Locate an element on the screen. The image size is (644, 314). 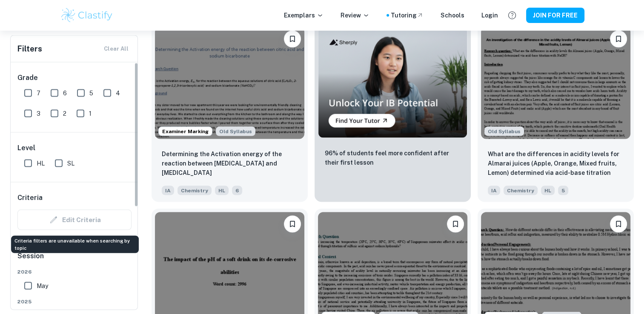
a: Login is located at coordinates (489, 15).